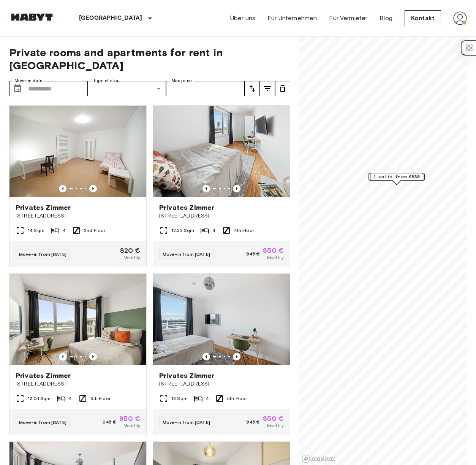 Image resolution: width=476 pixels, height=465 pixels. What do you see at coordinates (222, 319) in the screenshot?
I see `img: Marketing picture of unit DE-02-022-004-04HF` at bounding box center [222, 319].